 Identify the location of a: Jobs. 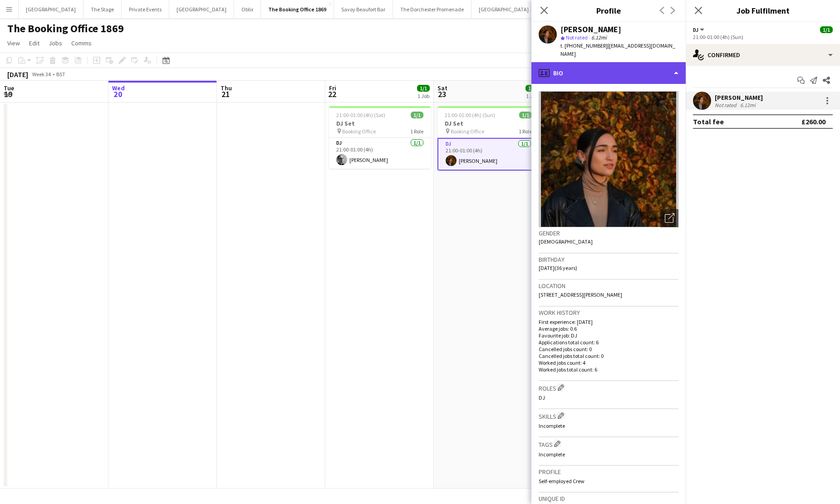
(55, 43).